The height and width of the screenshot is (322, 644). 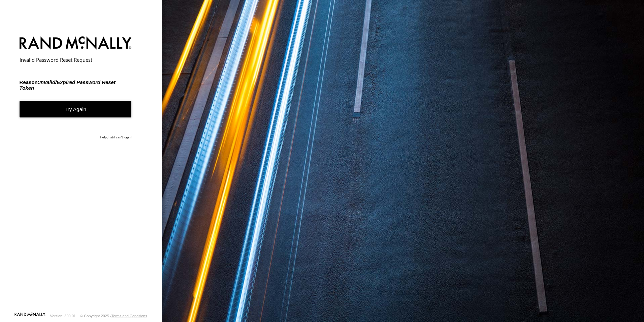 I want to click on a: Help, I still can't login!, so click(x=116, y=138).